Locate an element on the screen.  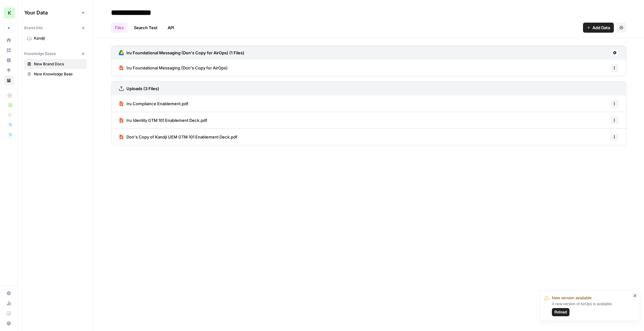
a: Iru Identity GTM 101 Enablement Deck.pdf is located at coordinates (163, 120).